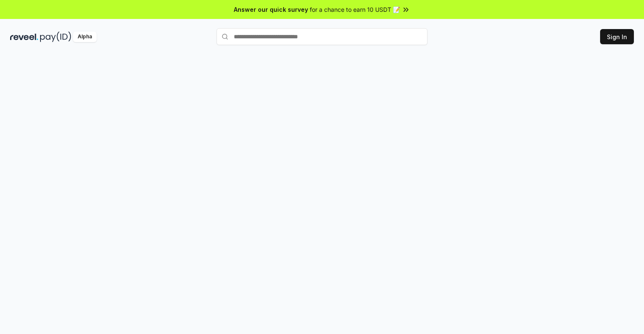  Describe the element at coordinates (56, 37) in the screenshot. I see `img: pay_id` at that location.